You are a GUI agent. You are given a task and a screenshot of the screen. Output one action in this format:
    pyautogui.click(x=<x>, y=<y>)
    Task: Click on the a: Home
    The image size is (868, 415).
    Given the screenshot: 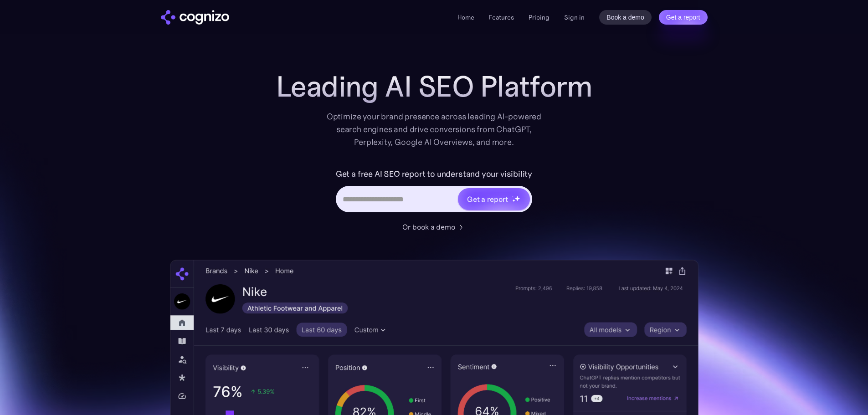 What is the action you would take?
    pyautogui.click(x=466, y=17)
    